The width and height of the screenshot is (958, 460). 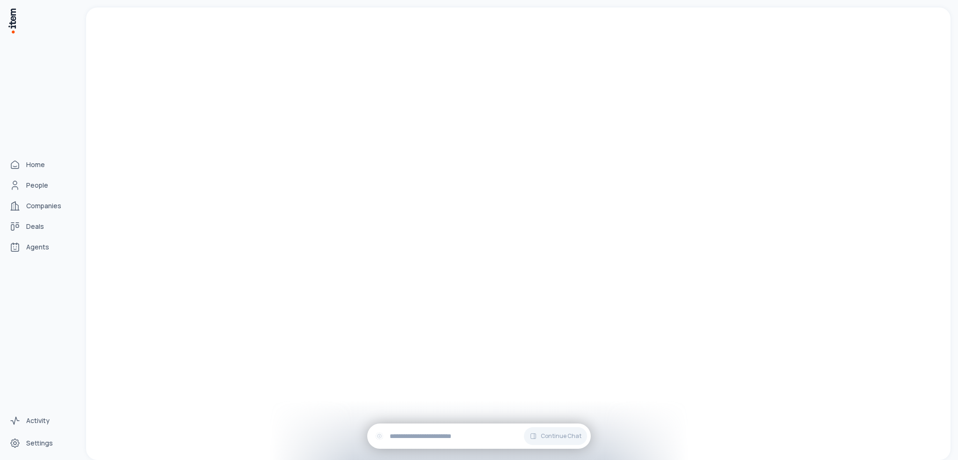 What do you see at coordinates (41, 247) in the screenshot?
I see `a: Agents` at bounding box center [41, 247].